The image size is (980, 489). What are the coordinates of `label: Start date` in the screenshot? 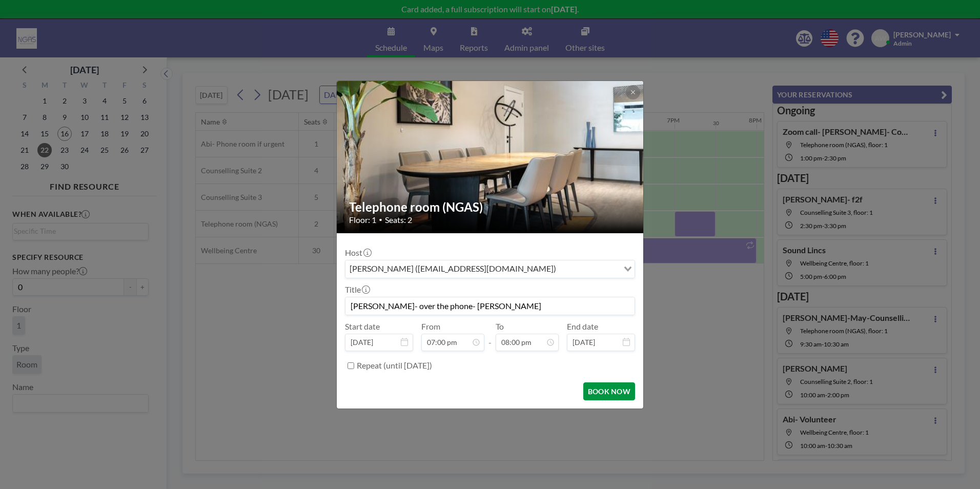 It's located at (362, 327).